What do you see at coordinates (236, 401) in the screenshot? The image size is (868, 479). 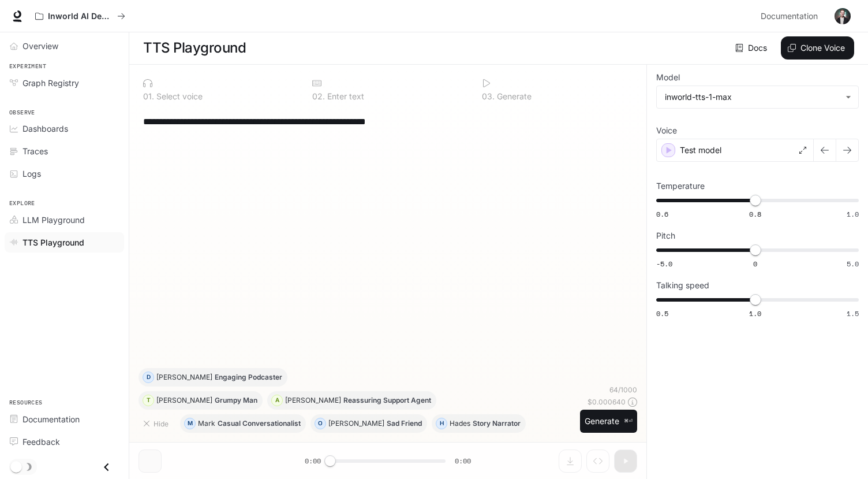 I see `p: Grumpy Man` at bounding box center [236, 401].